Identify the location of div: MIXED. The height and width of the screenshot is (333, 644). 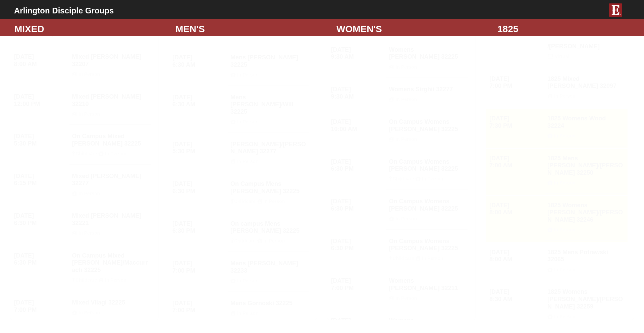
(90, 29).